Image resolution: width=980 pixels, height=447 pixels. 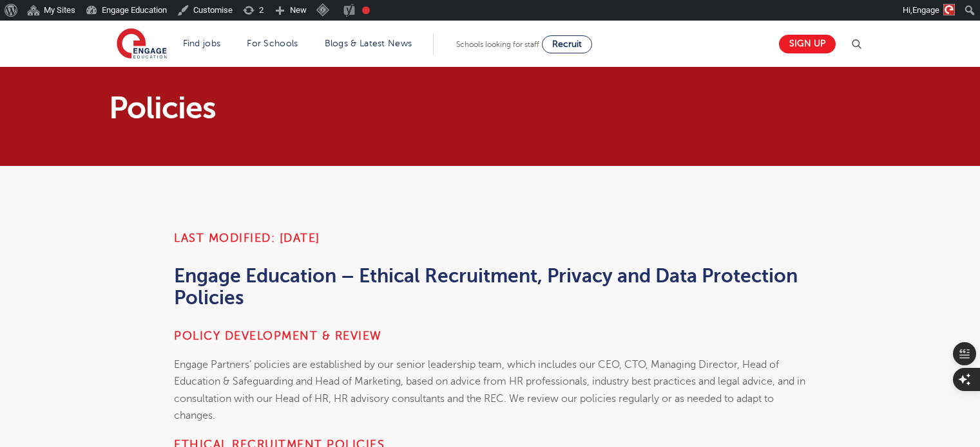 I want to click on div: Needs improvement, so click(x=366, y=10).